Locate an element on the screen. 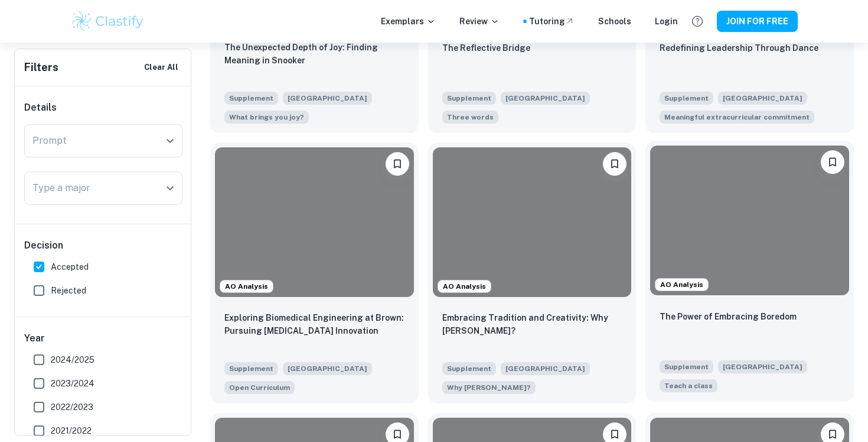 The width and height of the screenshot is (868, 442). a: AO AnalysisPlease log in to bookmark exemplarsThe Power of Embracing BoredomSupplement[GEOGRAPHIC... is located at coordinates (749, 272).